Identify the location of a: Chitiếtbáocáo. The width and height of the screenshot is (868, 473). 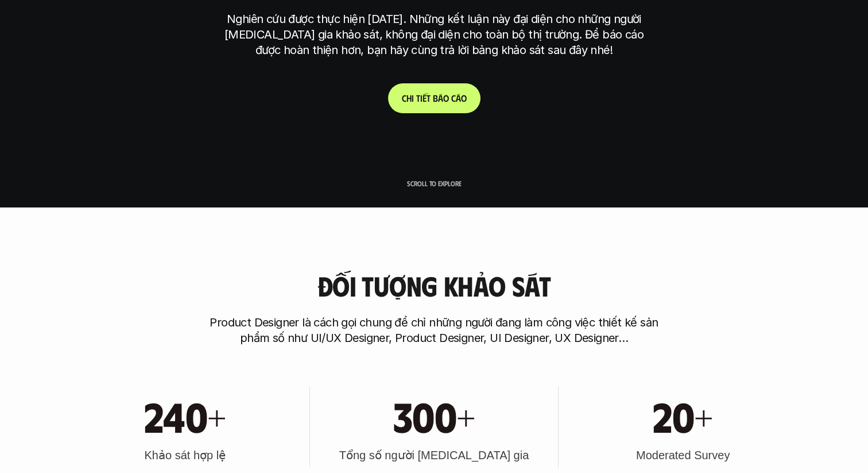
(434, 98).